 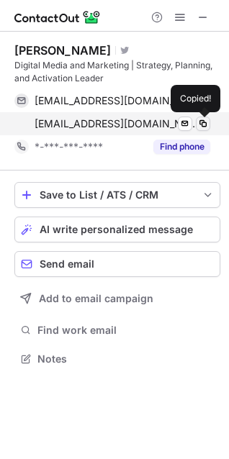 What do you see at coordinates (58, 17) in the screenshot?
I see `img: ContactOut v5.3.10` at bounding box center [58, 17].